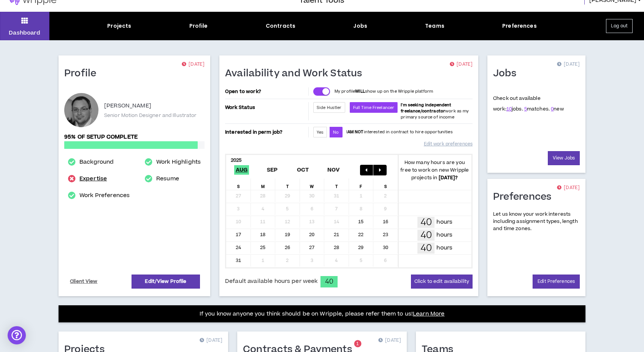  I want to click on p: If you know anyone you think should be on Wripple, please refer them to us!, so click(322, 314).